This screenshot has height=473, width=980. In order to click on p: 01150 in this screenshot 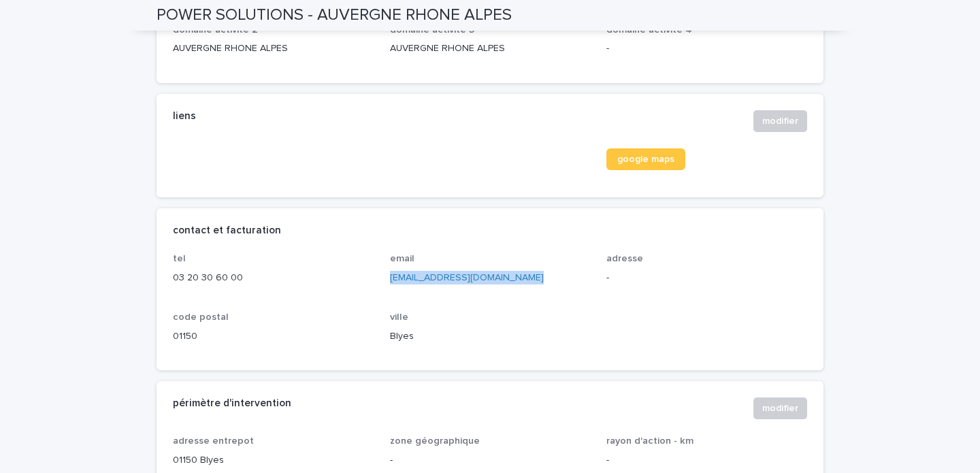, I will do `click(273, 336)`.